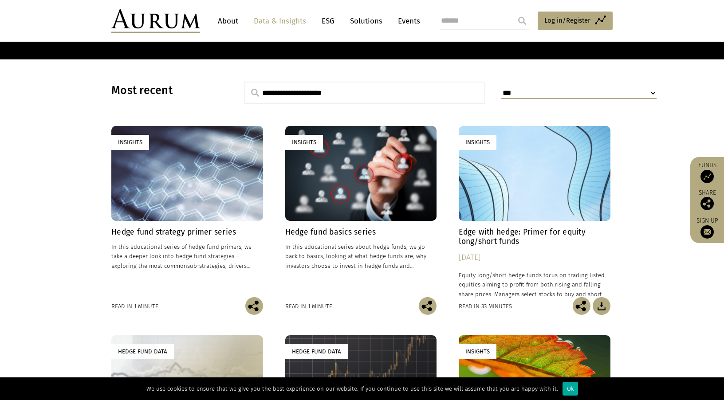 Image resolution: width=724 pixels, height=400 pixels. Describe the element at coordinates (206, 266) in the screenshot. I see `span: sub-strategies` at that location.